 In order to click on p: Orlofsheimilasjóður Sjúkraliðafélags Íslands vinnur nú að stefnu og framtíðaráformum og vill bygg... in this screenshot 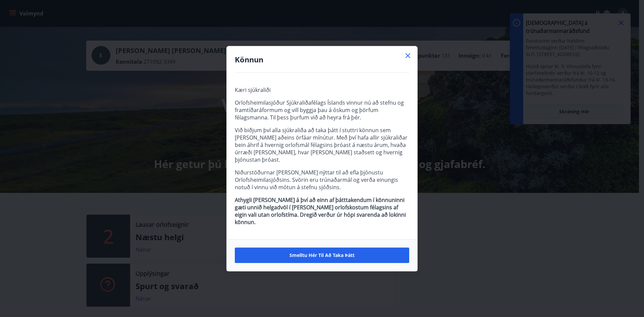, I will do `click(322, 110)`.